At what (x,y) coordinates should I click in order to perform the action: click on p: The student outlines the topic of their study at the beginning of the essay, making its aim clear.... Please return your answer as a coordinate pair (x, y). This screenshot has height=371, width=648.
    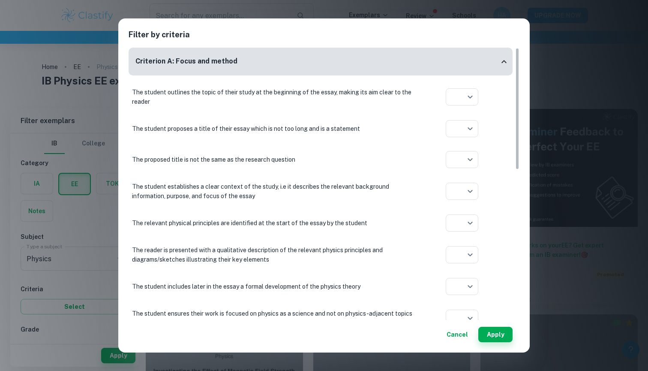
    Looking at the image, I should click on (274, 97).